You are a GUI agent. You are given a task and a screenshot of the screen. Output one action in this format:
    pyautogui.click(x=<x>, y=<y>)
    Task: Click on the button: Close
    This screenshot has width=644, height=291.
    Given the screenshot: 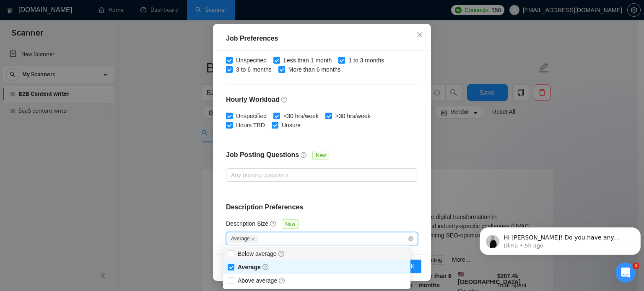 What is the action you would take?
    pyautogui.click(x=420, y=35)
    